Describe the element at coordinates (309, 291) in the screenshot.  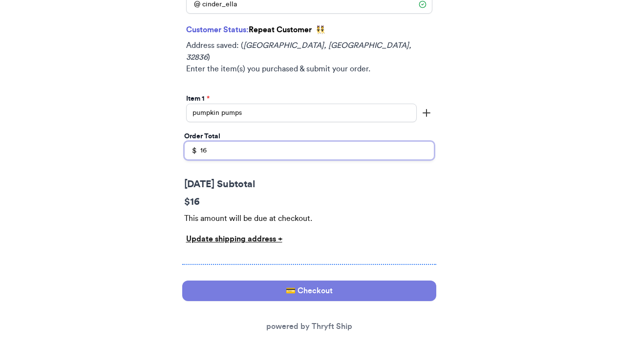
I see `button: 💳 Checkout` at that location.